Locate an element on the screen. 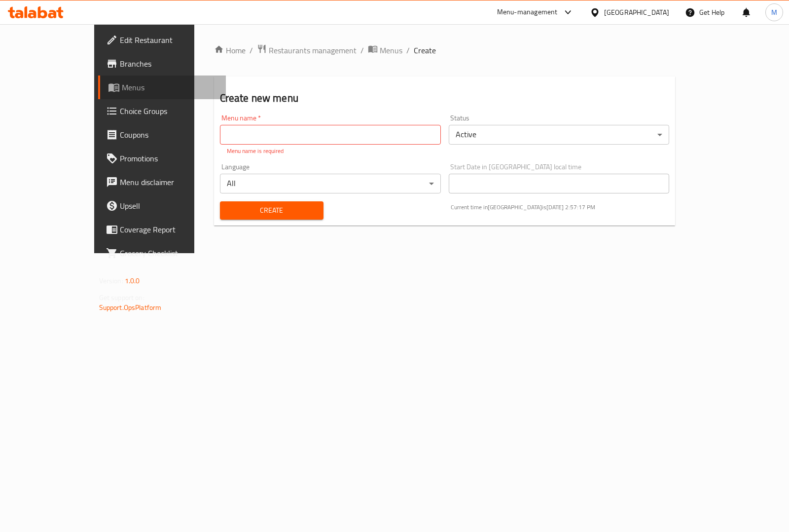 This screenshot has height=532, width=789. span: Menu disclaimer is located at coordinates (169, 182).